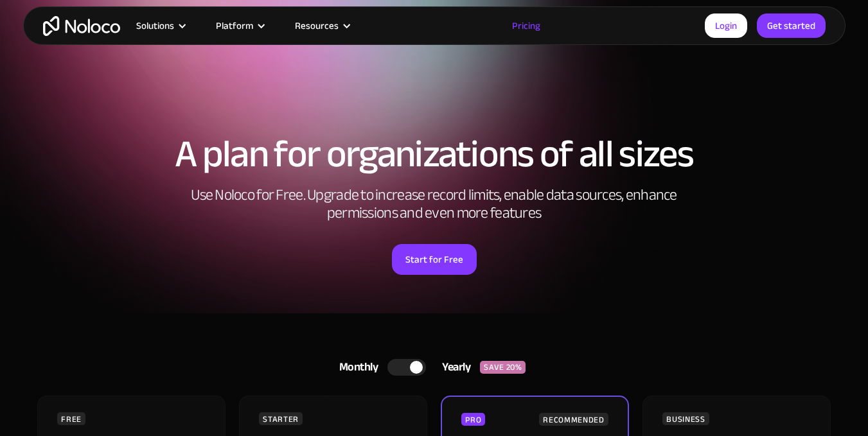 Image resolution: width=868 pixels, height=436 pixels. I want to click on a: home, so click(82, 25).